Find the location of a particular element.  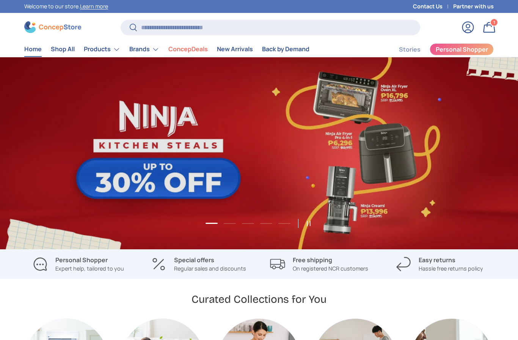

a: New Arrivals is located at coordinates (235, 49).